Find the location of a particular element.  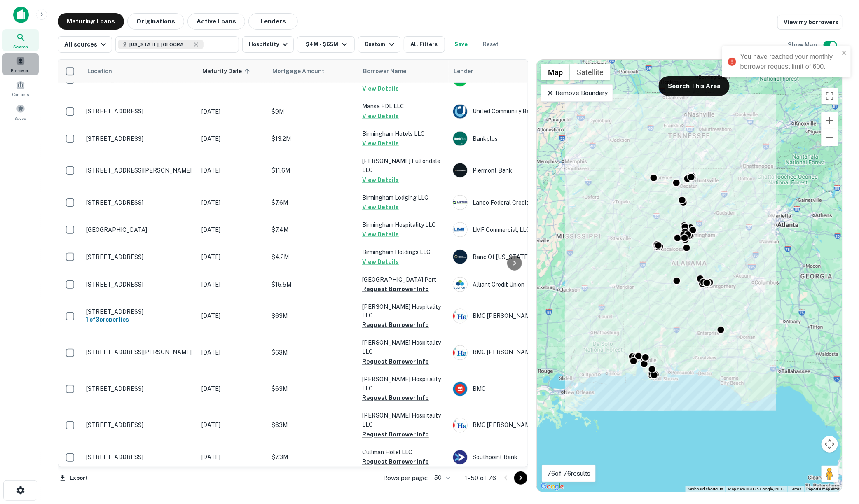

span: Search is located at coordinates (20, 46).